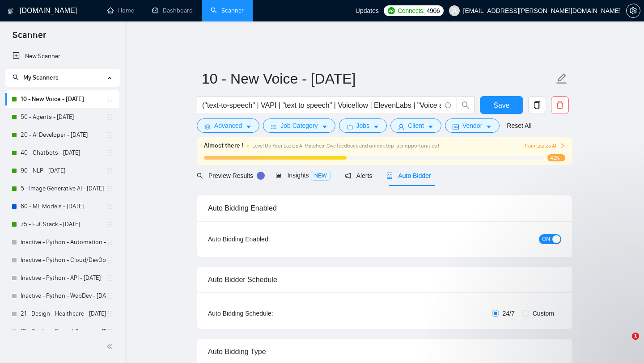 The image size is (644, 363). What do you see at coordinates (363, 126) in the screenshot?
I see `span: Jobs` at bounding box center [363, 126].